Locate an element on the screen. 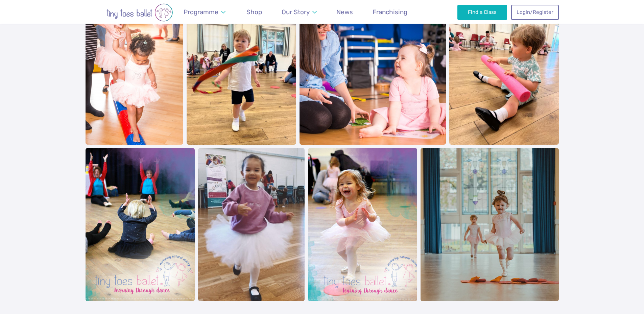 The width and height of the screenshot is (644, 314). a: Login/Register is located at coordinates (535, 12).